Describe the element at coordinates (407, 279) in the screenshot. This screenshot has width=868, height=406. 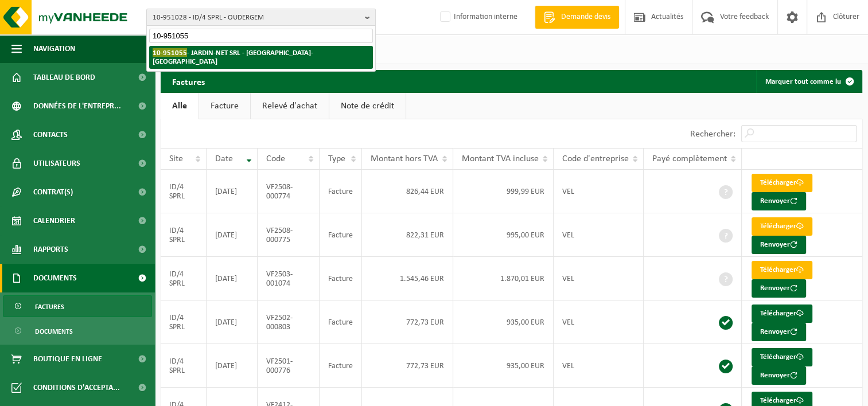
I see `td: 1.545,46 EUR` at that location.